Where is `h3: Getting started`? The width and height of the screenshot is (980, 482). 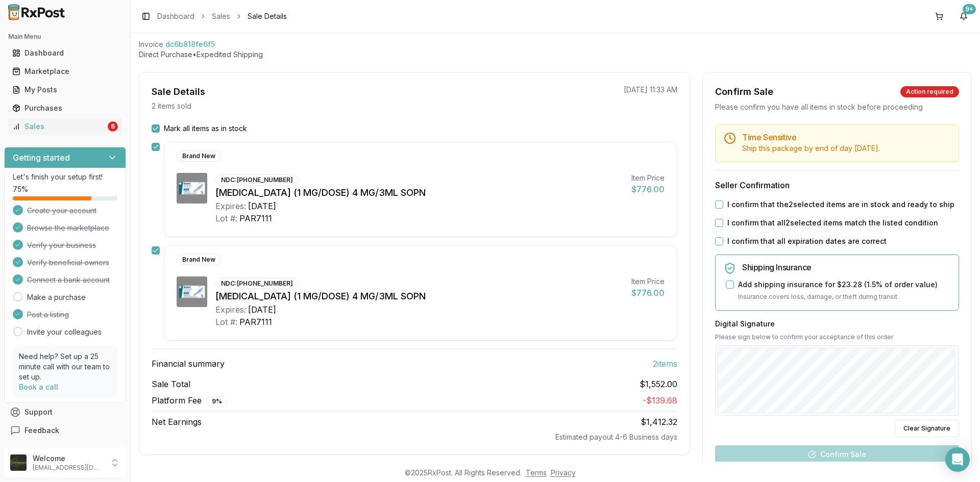
h3: Getting started is located at coordinates (41, 157).